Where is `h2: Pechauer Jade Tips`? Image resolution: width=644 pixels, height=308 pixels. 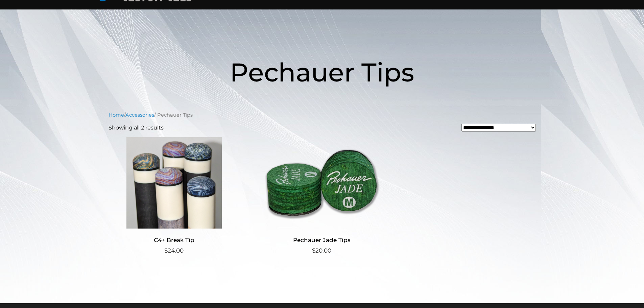
h2: Pechauer Jade Tips is located at coordinates (321, 240).